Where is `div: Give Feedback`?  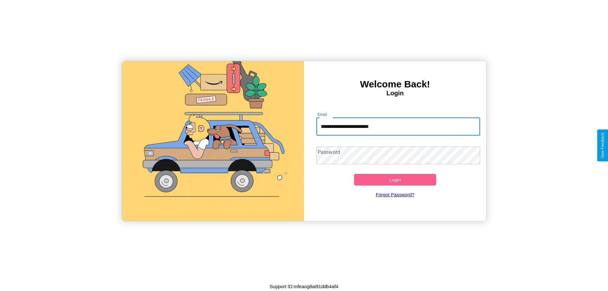 div: Give Feedback is located at coordinates (603, 145).